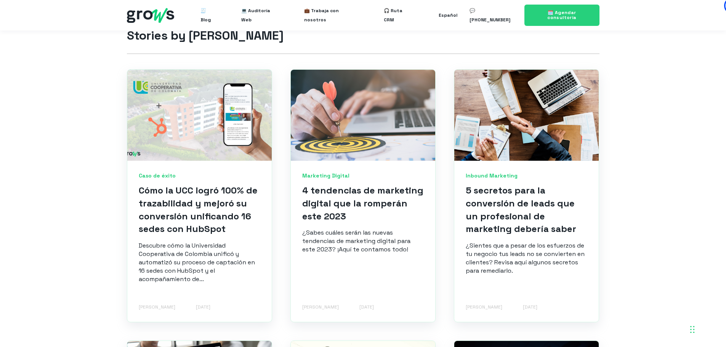 This screenshot has width=726, height=347. What do you see at coordinates (562, 15) in the screenshot?
I see `a: 🗓️ Agendar consultoría` at bounding box center [562, 15].